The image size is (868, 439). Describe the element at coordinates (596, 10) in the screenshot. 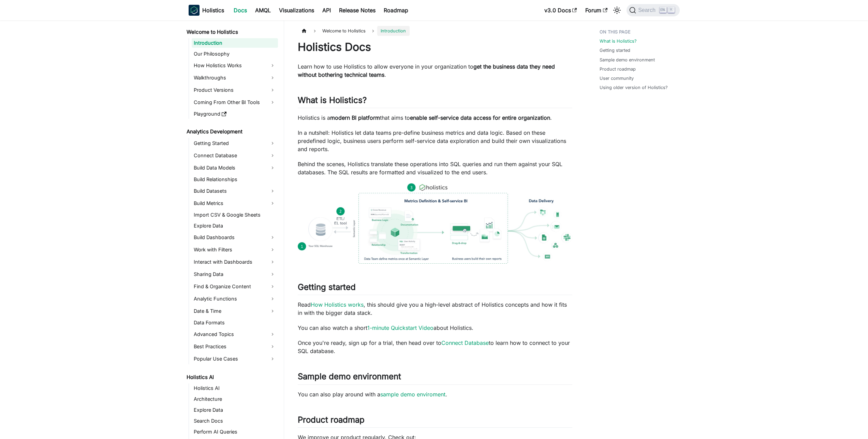

I see `a: Forum` at that location.